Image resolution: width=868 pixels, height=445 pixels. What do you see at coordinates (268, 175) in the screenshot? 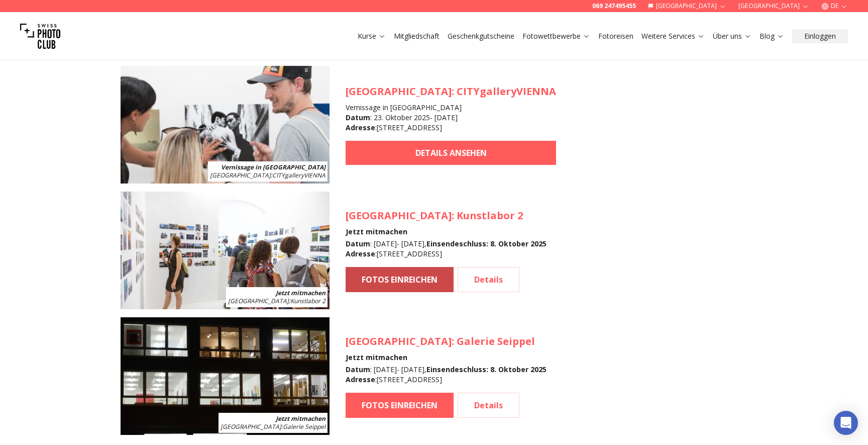
I see `span: : CITYgalleryVIENNA` at bounding box center [268, 175].